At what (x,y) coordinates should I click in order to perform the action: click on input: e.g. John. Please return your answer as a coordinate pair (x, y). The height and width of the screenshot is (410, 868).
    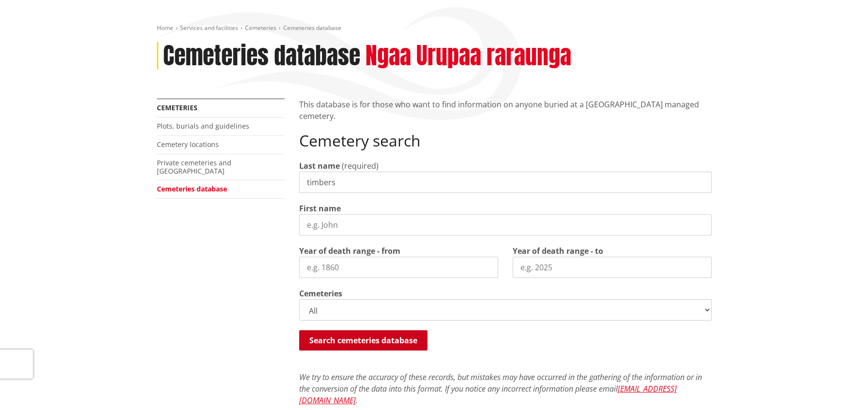
    Looking at the image, I should click on (506, 225).